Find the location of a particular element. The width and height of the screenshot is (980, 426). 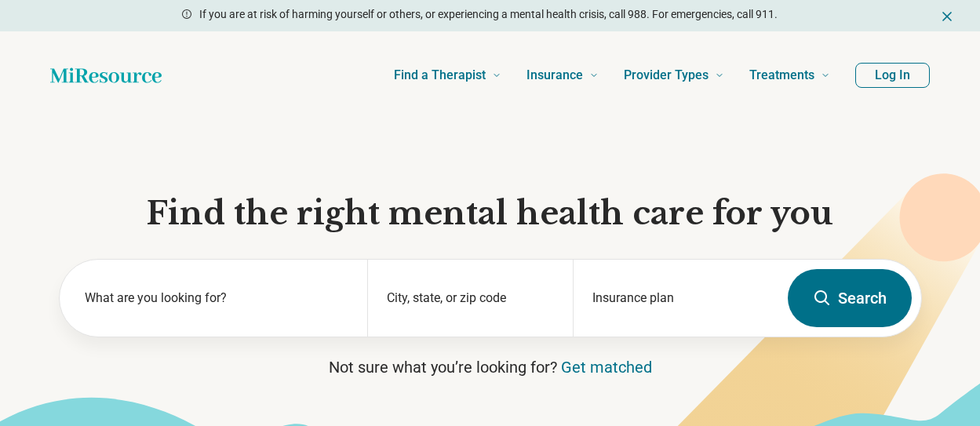

span: Find a Therapist is located at coordinates (439, 75).